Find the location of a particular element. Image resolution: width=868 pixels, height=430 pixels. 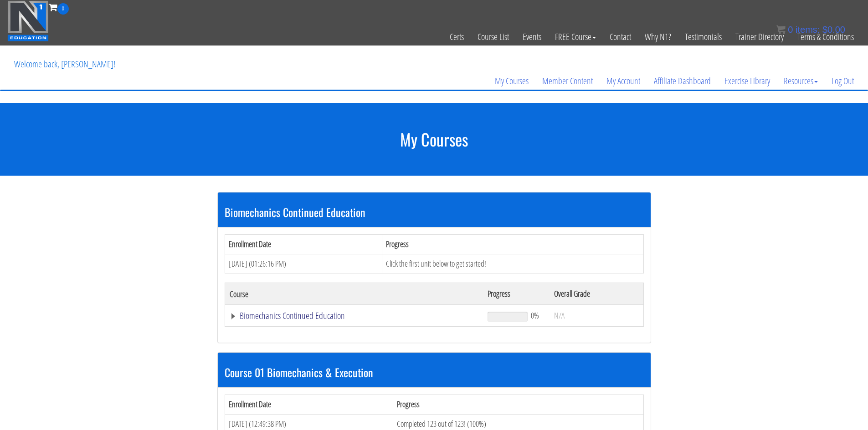

a: Why N1? is located at coordinates (658, 37).